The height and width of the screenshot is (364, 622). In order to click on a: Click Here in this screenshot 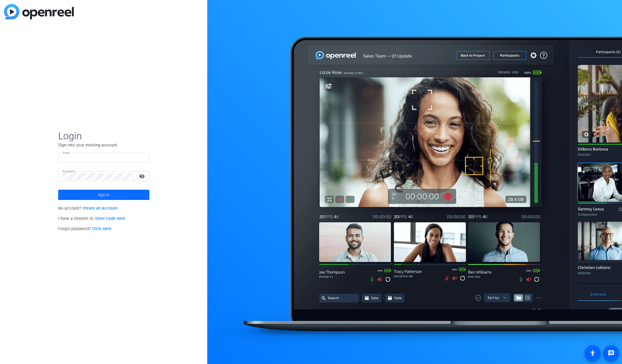, I will do `click(102, 229)`.